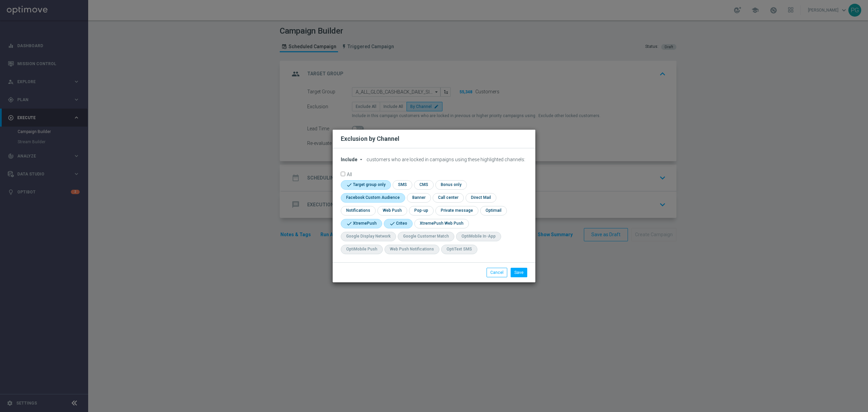 The width and height of the screenshot is (868, 412). I want to click on i: arrow_drop_down, so click(361, 160).